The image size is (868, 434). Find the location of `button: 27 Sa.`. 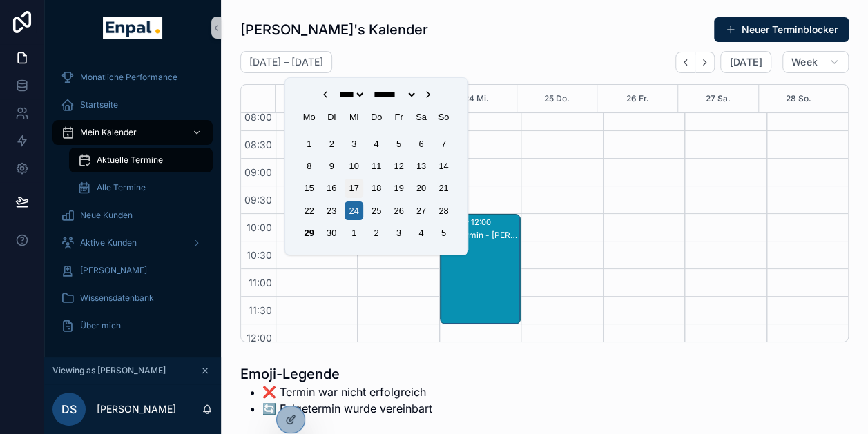

button: 27 Sa. is located at coordinates (719, 99).